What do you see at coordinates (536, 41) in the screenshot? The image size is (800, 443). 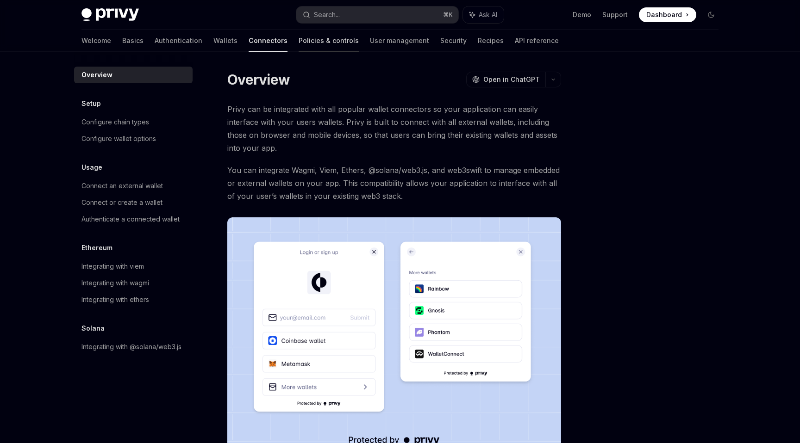 I see `a: API reference` at bounding box center [536, 41].